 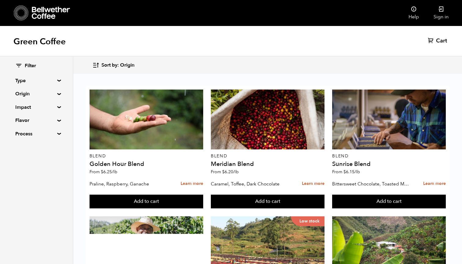 What do you see at coordinates (250, 184) in the screenshot?
I see `p: Caramel, Toffee, Dark Chocolate` at bounding box center [250, 184].